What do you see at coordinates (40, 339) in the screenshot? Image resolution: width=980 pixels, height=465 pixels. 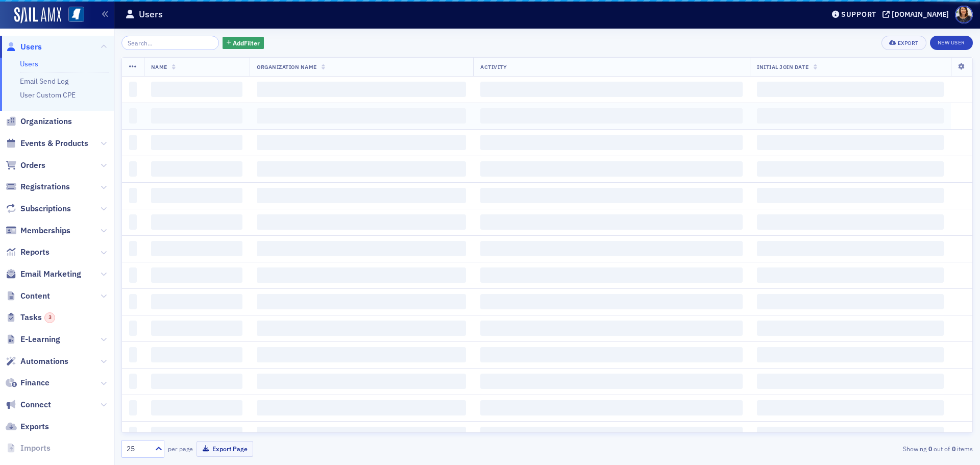 I see `span: E-Learning` at bounding box center [40, 339].